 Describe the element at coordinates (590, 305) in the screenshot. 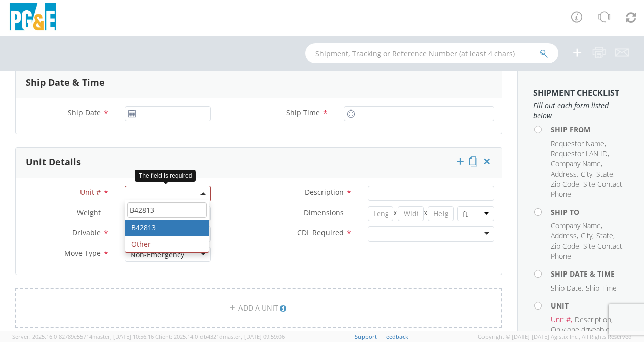

I see `h4: Unit` at that location.